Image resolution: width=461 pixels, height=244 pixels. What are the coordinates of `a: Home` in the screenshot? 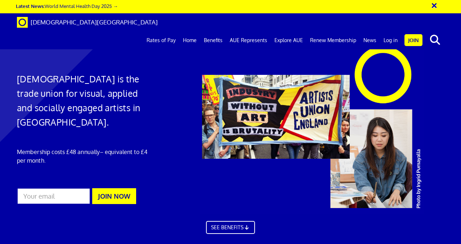 It's located at (190, 40).